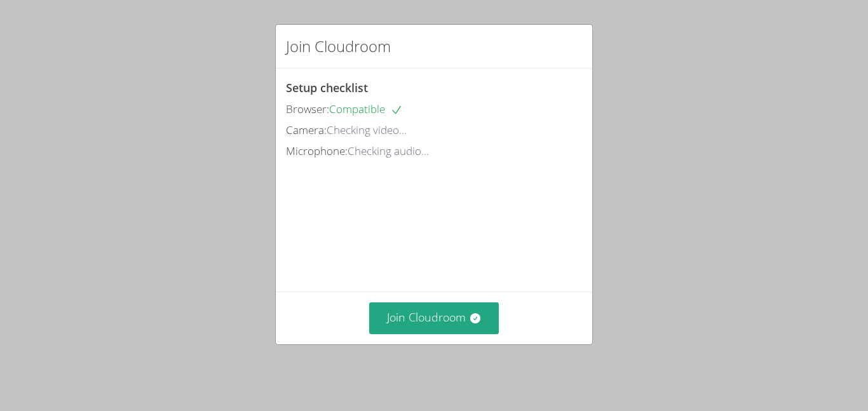  Describe the element at coordinates (434, 318) in the screenshot. I see `button: Join Cloudroom` at that location.